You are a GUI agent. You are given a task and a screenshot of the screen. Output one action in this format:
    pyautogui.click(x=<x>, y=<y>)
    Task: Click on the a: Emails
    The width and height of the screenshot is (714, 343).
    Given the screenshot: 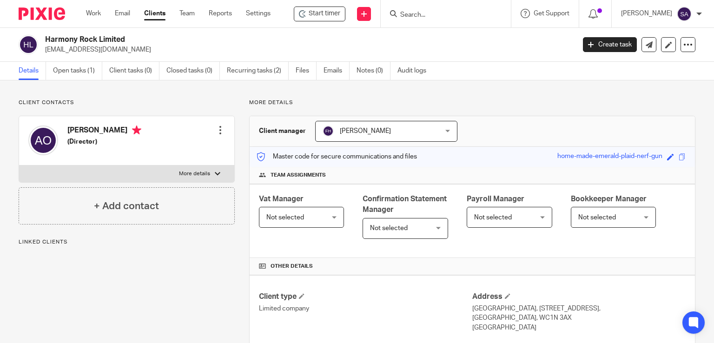 What is the action you would take?
    pyautogui.click(x=337, y=71)
    